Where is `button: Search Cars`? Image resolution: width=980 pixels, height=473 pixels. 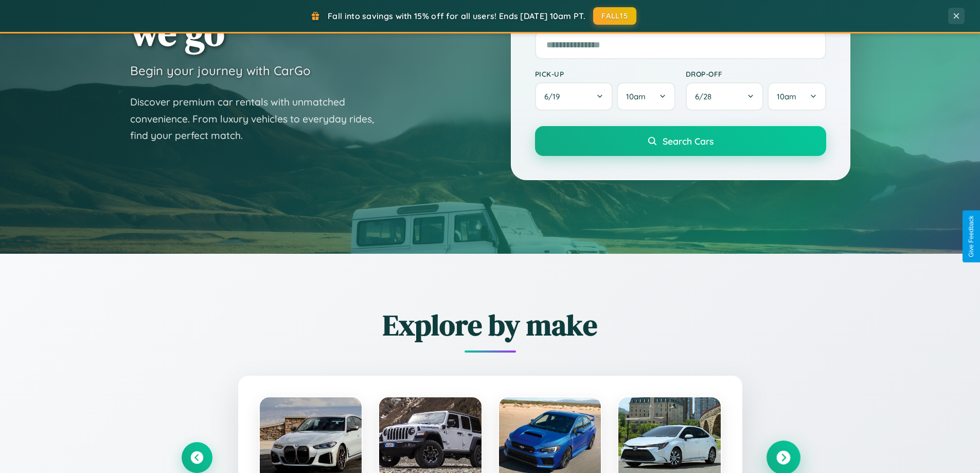 button: Search Cars is located at coordinates (681, 141).